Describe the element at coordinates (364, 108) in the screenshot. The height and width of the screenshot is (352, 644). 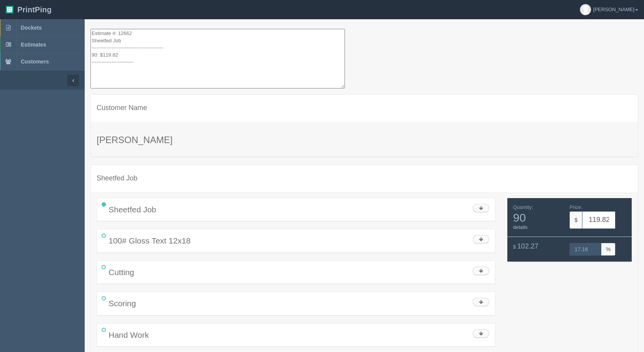
I see `h4: Customer Name` at that location.